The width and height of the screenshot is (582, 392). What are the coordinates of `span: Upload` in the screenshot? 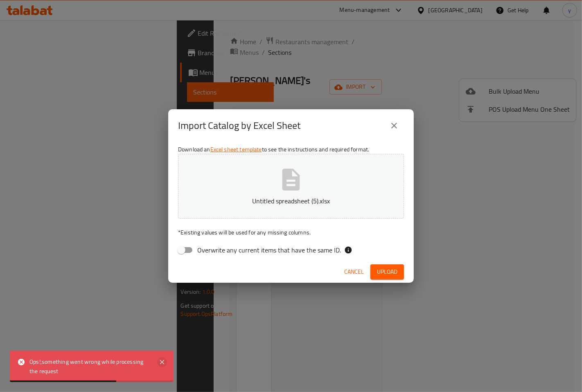 It's located at (387, 272).